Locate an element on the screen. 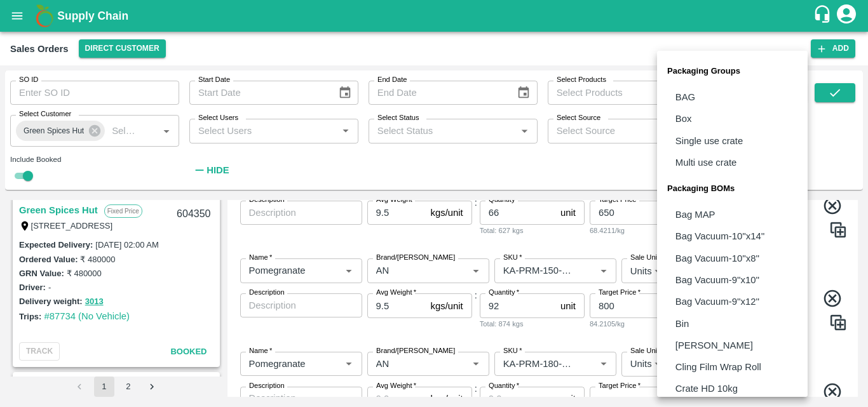 This screenshot has height=407, width=868. p: Bag Vacuum-9''x10'' is located at coordinates (718, 280).